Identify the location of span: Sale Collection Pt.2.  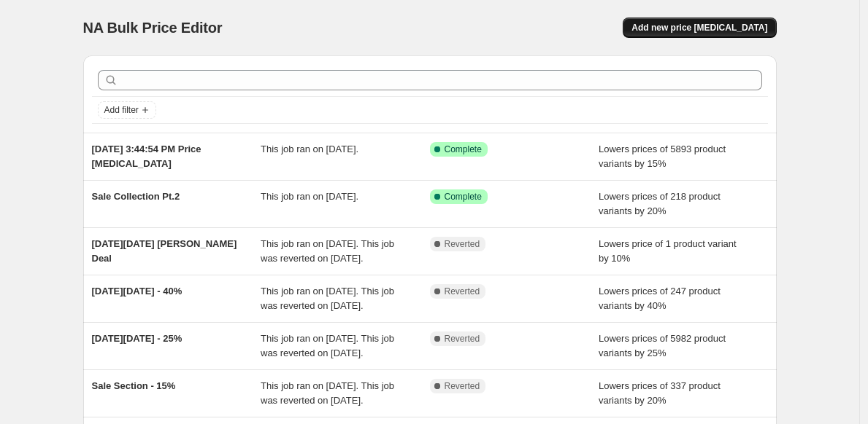
(136, 196).